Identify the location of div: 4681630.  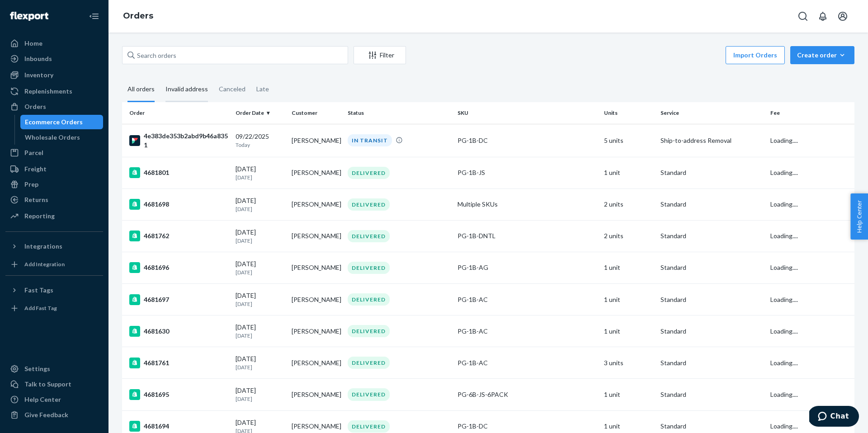
(179, 332).